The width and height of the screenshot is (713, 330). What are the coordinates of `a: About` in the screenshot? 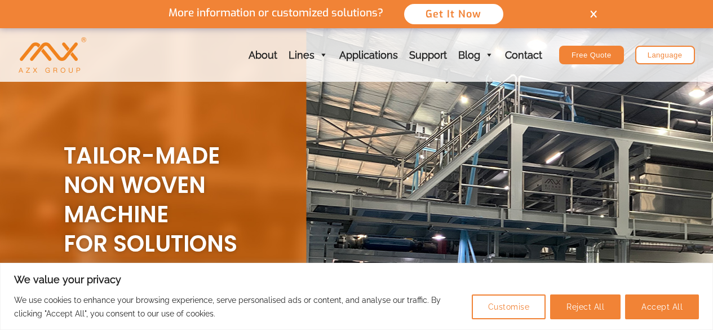 It's located at (263, 55).